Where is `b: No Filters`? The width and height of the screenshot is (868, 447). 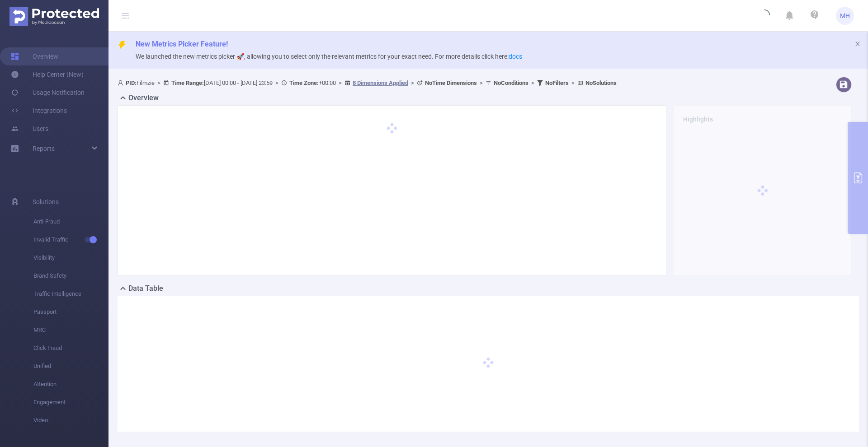
b: No Filters is located at coordinates (557, 82).